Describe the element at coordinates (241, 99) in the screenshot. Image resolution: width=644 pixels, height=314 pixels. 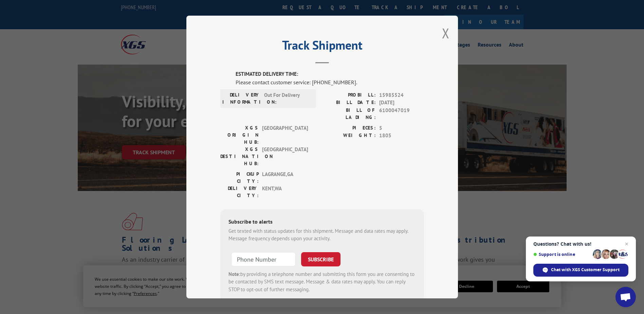
I see `label: DELIVERY INFORMATION:` at that location.